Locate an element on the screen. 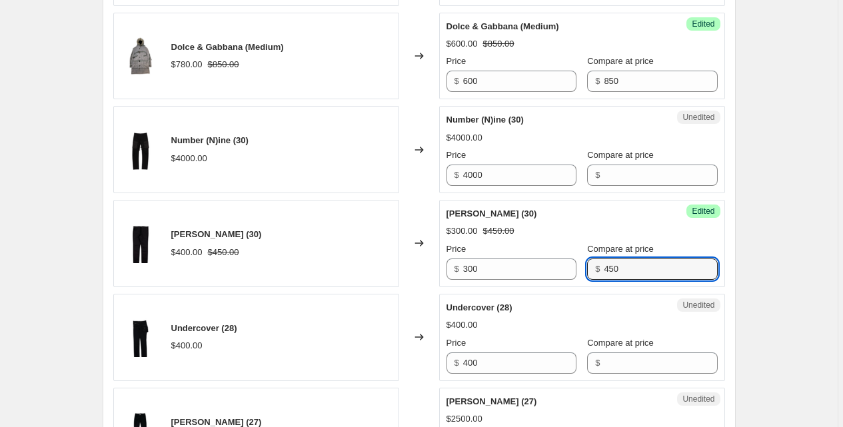 The width and height of the screenshot is (843, 427). div: $2500.00 is located at coordinates (464, 419).